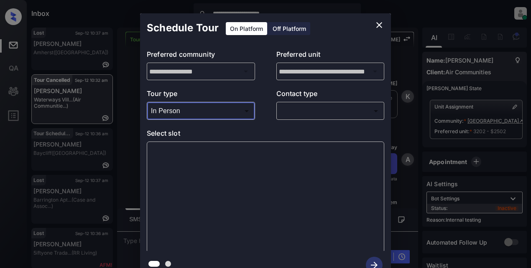  Describe the element at coordinates (330, 95) in the screenshot. I see `p: Contact type` at that location.